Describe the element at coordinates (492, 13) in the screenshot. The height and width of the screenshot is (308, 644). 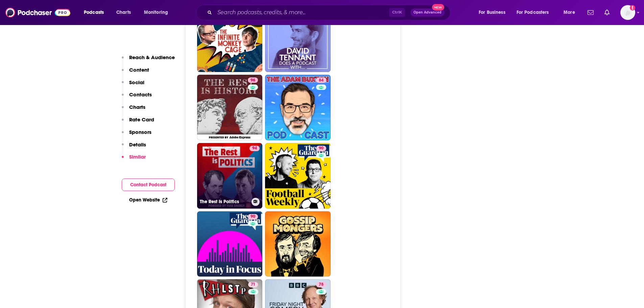
I see `span: For Business` at that location.